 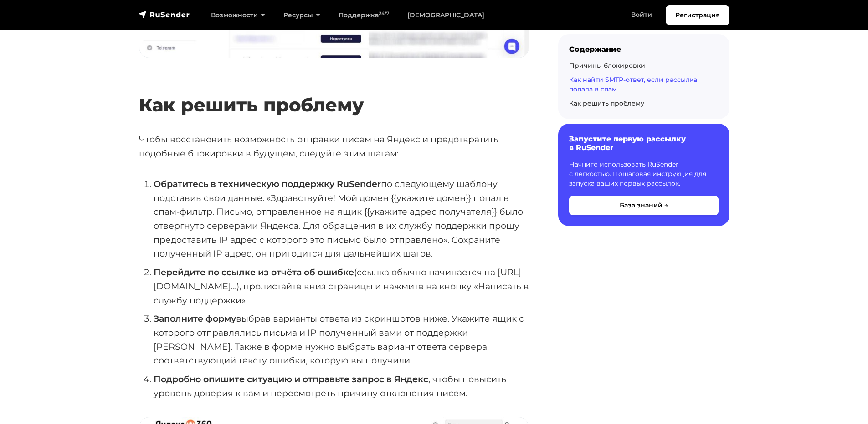 What do you see at coordinates (383, 13) in the screenshot?
I see `sup: 24/7` at bounding box center [383, 13].